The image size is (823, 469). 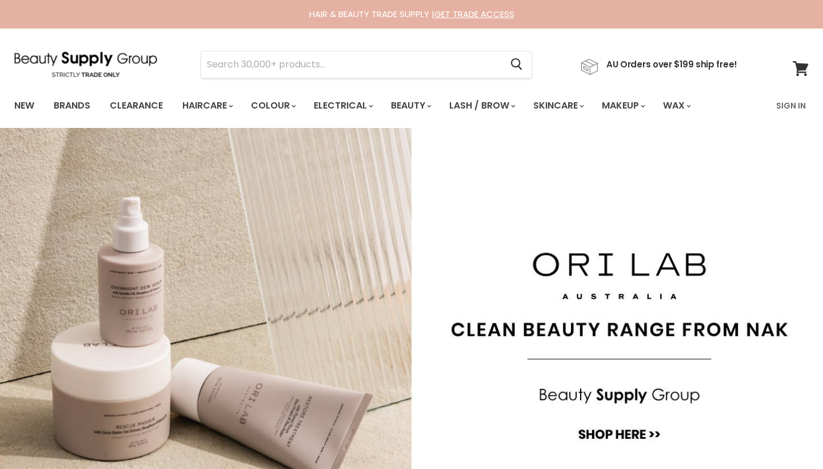 I want to click on a: Lash / Brow, so click(x=481, y=106).